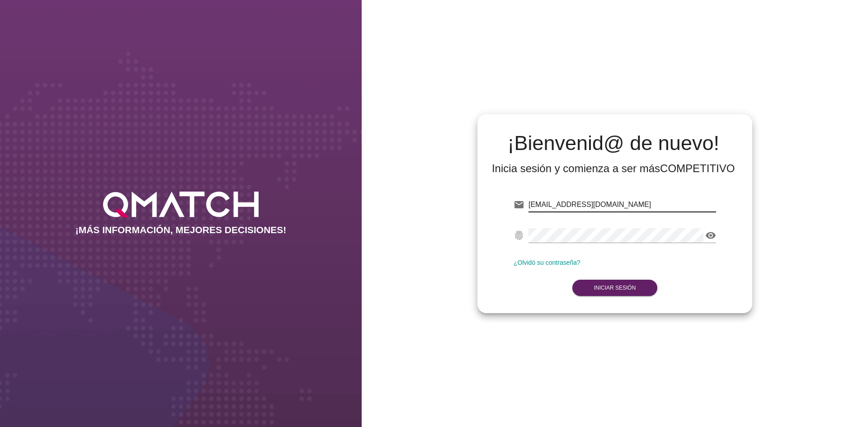 This screenshot has width=868, height=427. What do you see at coordinates (697, 168) in the screenshot?
I see `strong: COMPETITIVO` at bounding box center [697, 168].